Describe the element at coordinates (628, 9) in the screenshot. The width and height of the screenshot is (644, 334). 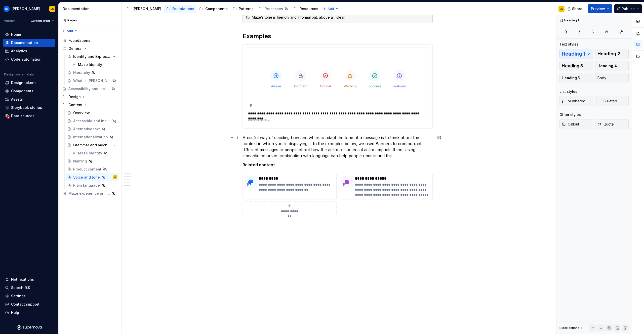
I see `button: Publish` at that location.